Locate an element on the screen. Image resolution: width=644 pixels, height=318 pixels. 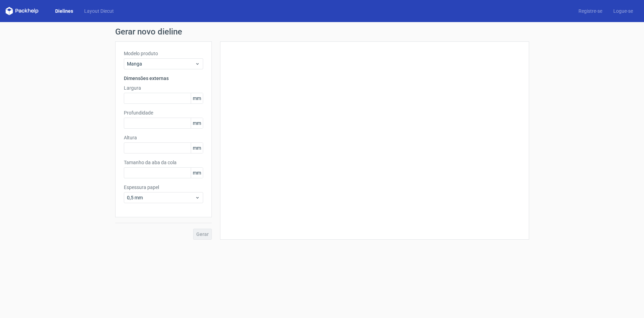
a: Registre-se is located at coordinates (590, 11).